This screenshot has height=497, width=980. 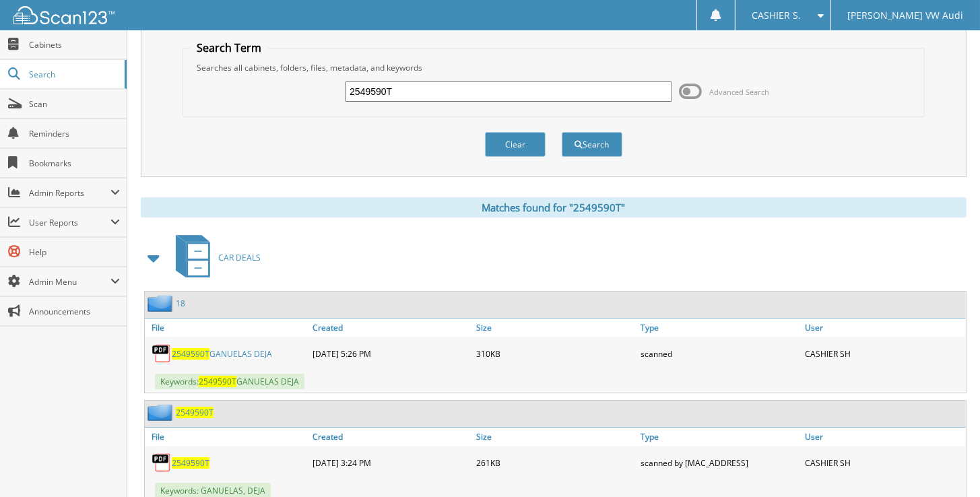 I want to click on span: Announcements, so click(x=74, y=311).